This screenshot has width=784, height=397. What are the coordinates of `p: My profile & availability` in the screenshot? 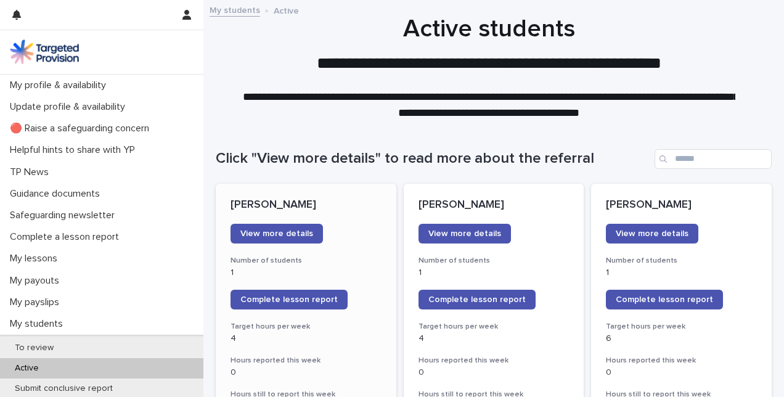 It's located at (60, 85).